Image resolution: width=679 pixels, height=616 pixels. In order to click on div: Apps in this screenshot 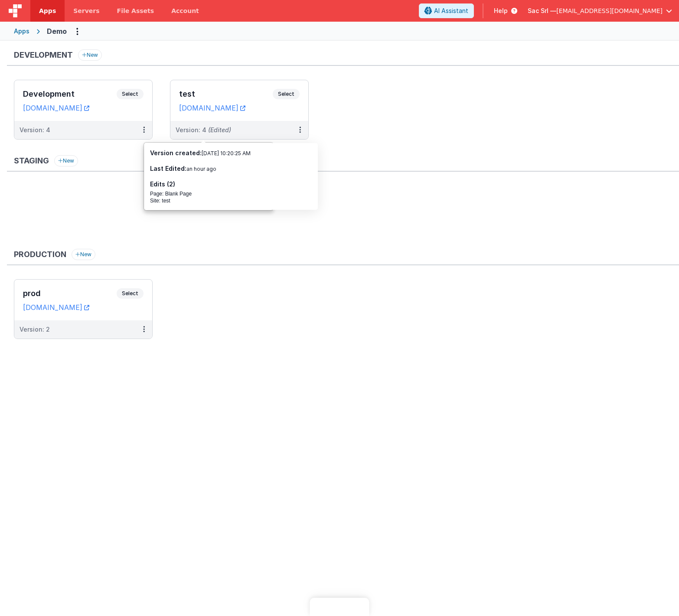, I will do `click(22, 31)`.